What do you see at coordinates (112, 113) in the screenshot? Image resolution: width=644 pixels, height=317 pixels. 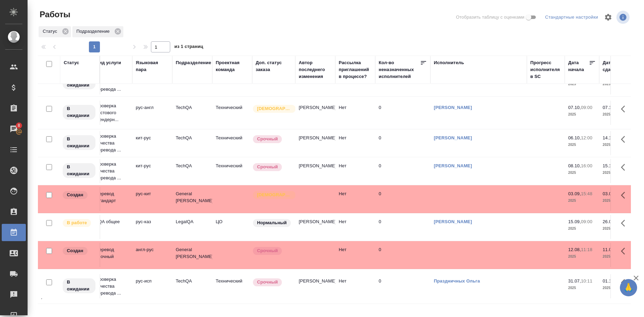 I see `p: Проверка тестового (тендерн...` at bounding box center [112, 113].